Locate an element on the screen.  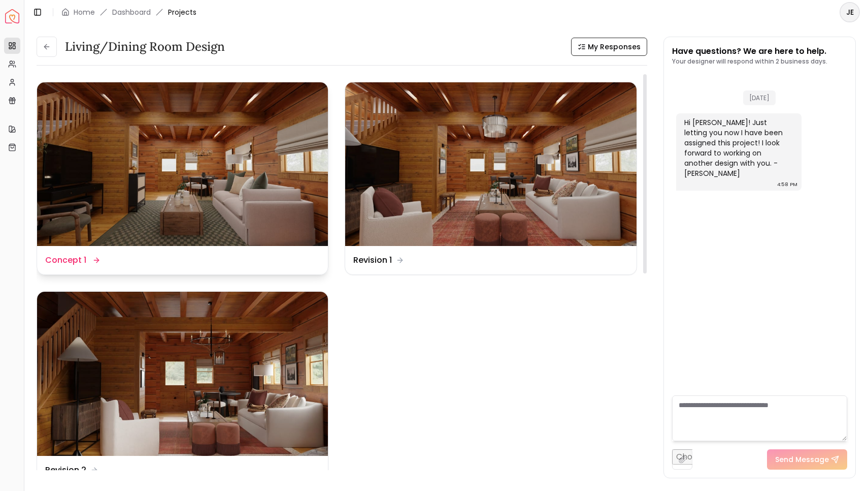
img: Revision 2 is located at coordinates (182, 373).